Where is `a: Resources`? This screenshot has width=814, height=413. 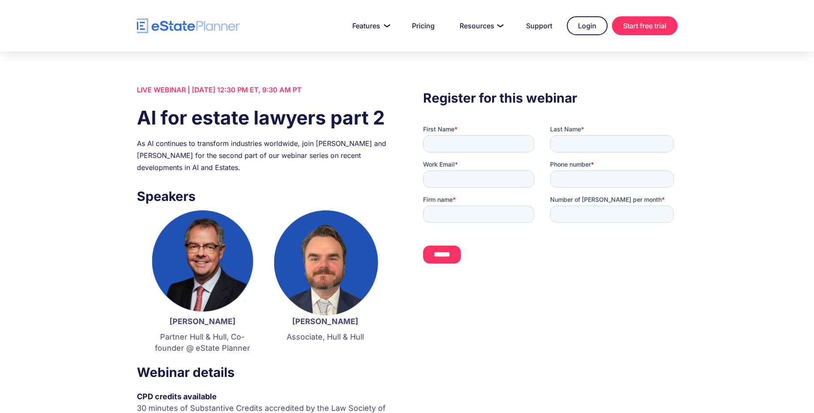
a: Resources is located at coordinates (480, 26).